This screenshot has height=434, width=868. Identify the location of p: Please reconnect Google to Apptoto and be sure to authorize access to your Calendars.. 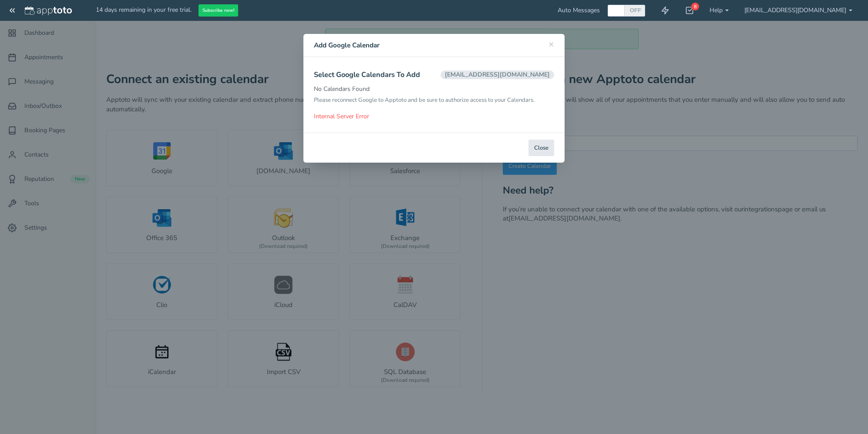
(434, 100).